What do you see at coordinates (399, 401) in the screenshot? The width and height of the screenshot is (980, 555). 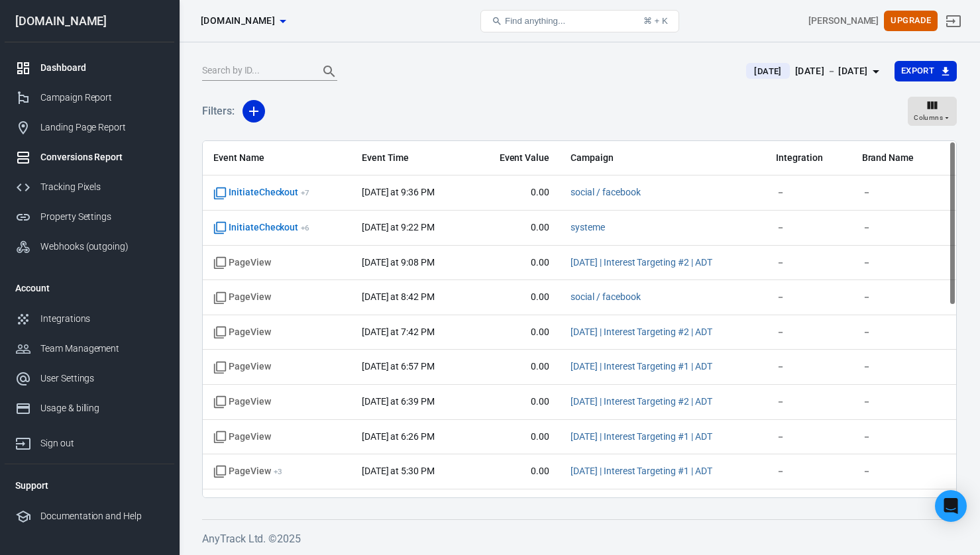 I see `time: 2025-09-05T18:39:29-07:00` at bounding box center [399, 401].